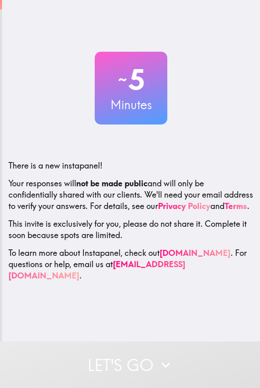  Describe the element at coordinates (55, 165) in the screenshot. I see `span: There is a new instapanel!` at that location.